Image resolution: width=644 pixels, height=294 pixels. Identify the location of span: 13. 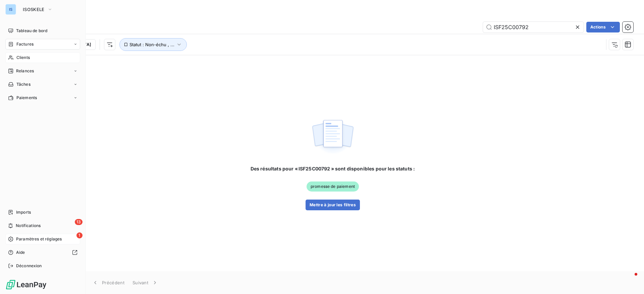
(79, 222).